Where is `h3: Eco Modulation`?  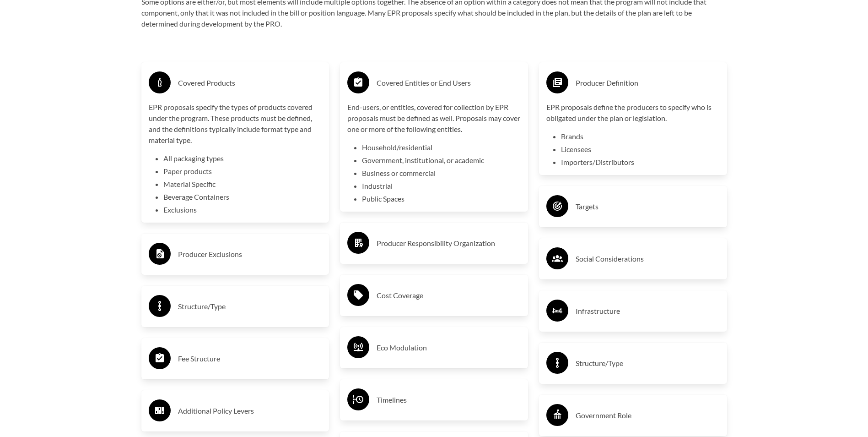 h3: Eco Modulation is located at coordinates (448, 348).